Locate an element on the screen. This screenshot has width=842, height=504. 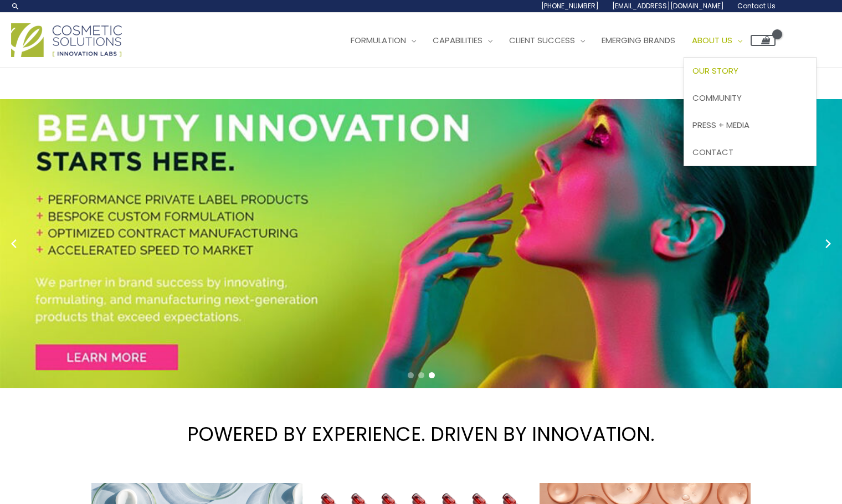
a: Our Story is located at coordinates (750, 71).